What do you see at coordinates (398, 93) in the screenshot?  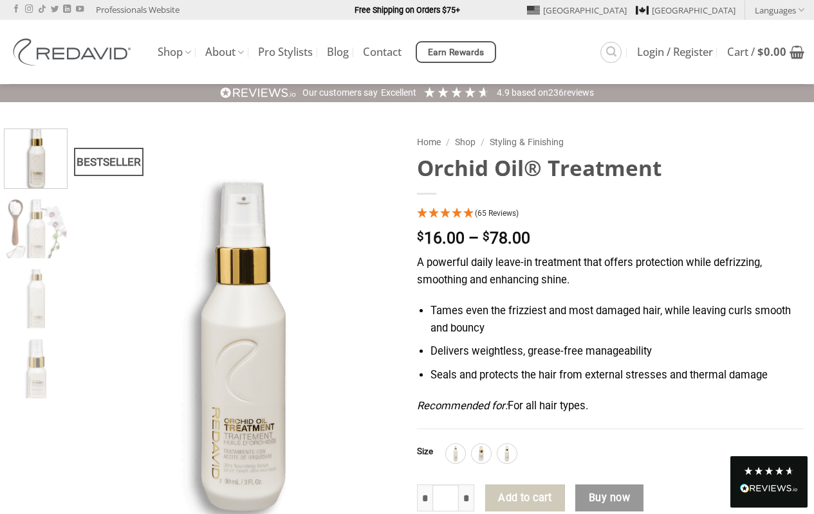 I see `div: Excellent` at bounding box center [398, 93].